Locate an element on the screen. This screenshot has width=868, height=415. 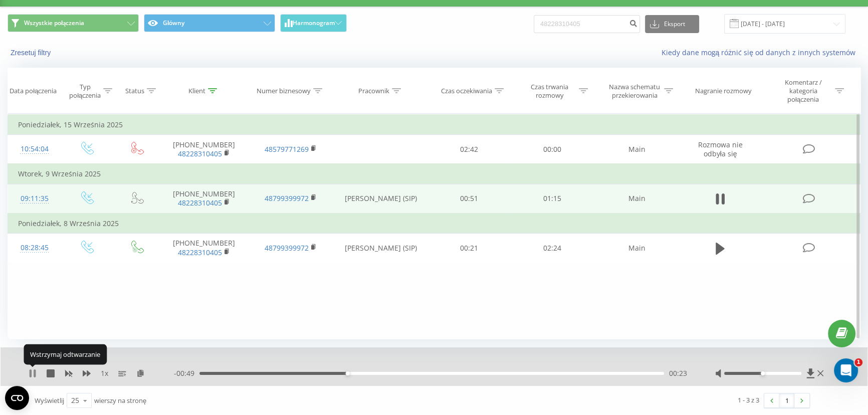
a: Kiedy dane mogą różnić się od danych z innych systemów is located at coordinates (761, 52).